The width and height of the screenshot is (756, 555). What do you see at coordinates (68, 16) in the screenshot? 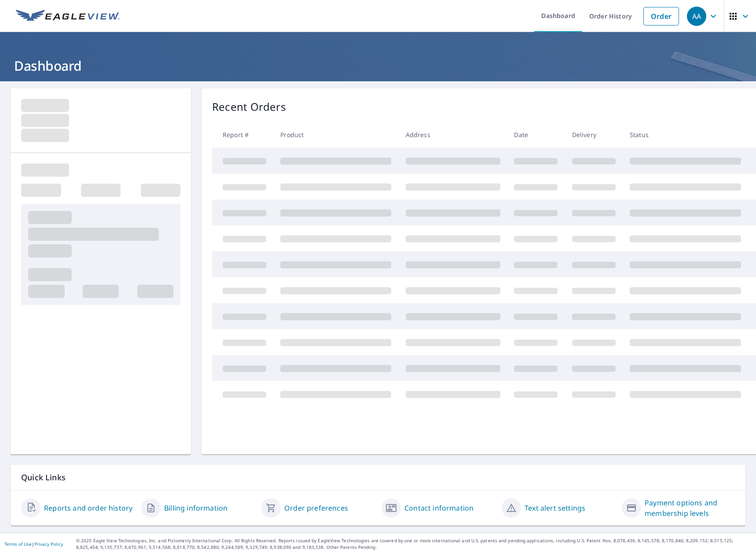
I see `img: EV Logo` at bounding box center [68, 16].